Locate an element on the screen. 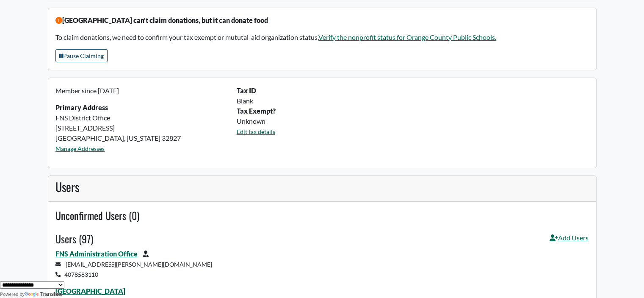 The width and height of the screenshot is (644, 298). a: Edit tax details is located at coordinates (256, 131).